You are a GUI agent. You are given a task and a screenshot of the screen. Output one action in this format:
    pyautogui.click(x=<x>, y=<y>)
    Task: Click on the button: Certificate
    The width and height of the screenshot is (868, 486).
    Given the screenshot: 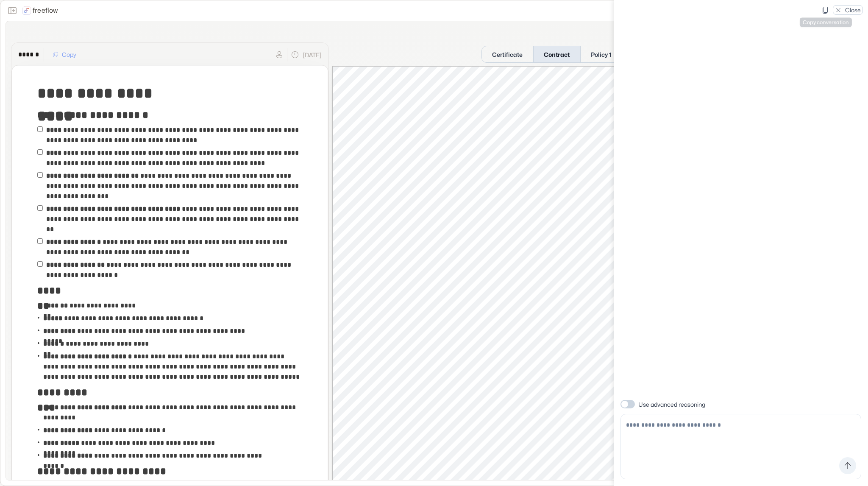 What is the action you would take?
    pyautogui.click(x=507, y=54)
    